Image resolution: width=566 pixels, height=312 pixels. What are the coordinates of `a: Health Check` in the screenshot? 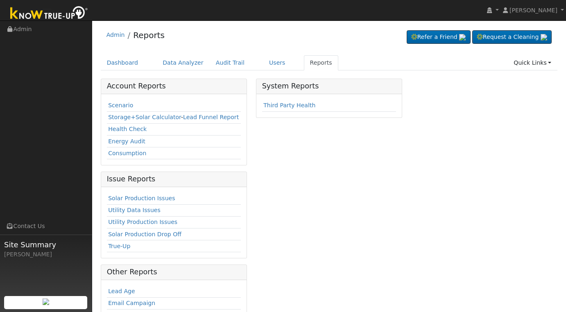 It's located at (127, 129).